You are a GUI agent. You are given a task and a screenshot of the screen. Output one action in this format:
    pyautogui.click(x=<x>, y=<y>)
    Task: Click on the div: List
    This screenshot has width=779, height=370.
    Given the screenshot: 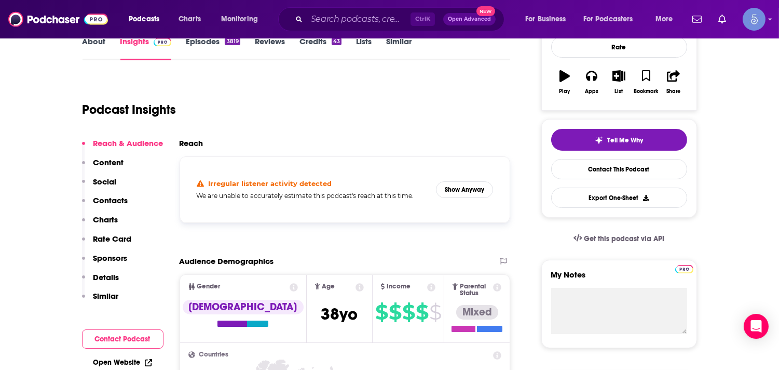 What is the action you would take?
    pyautogui.click(x=619, y=91)
    